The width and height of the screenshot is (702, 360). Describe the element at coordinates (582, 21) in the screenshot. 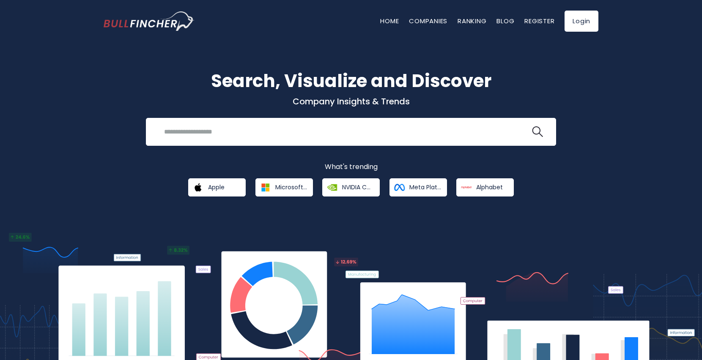

I see `a: Login` at that location.